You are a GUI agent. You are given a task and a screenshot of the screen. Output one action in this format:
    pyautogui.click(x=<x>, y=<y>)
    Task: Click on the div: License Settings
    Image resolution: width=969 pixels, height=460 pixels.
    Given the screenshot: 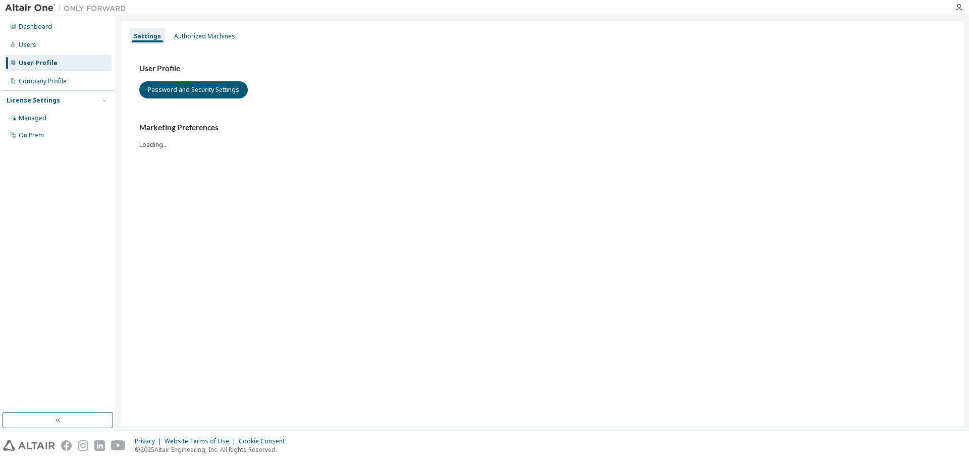 What is the action you would take?
    pyautogui.click(x=33, y=100)
    